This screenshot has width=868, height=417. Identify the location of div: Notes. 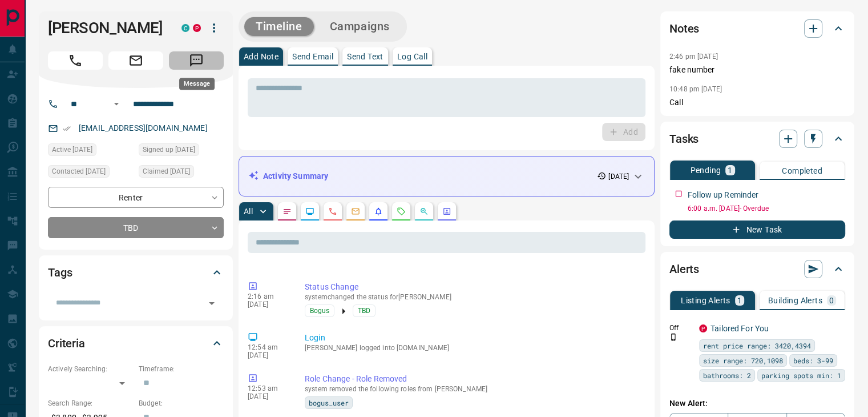
(757, 28).